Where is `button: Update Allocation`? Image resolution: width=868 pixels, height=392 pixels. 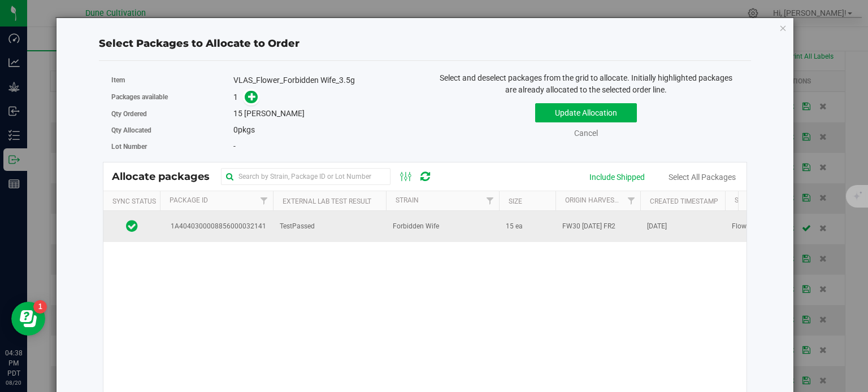 button: Update Allocation is located at coordinates (586, 113).